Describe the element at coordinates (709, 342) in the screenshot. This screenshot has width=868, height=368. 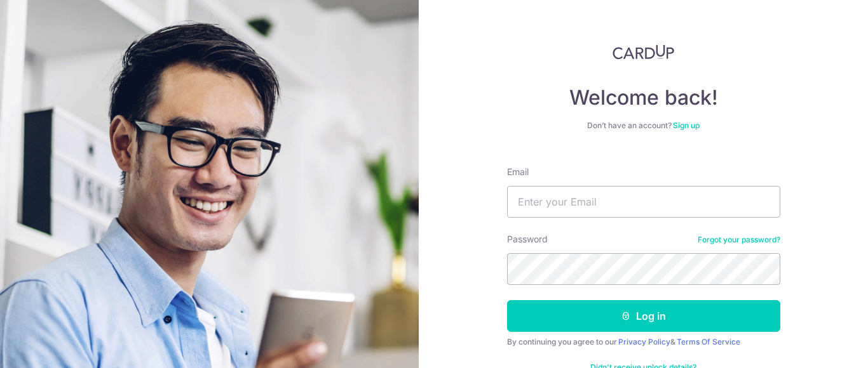
I see `a: Terms Of Service` at that location.